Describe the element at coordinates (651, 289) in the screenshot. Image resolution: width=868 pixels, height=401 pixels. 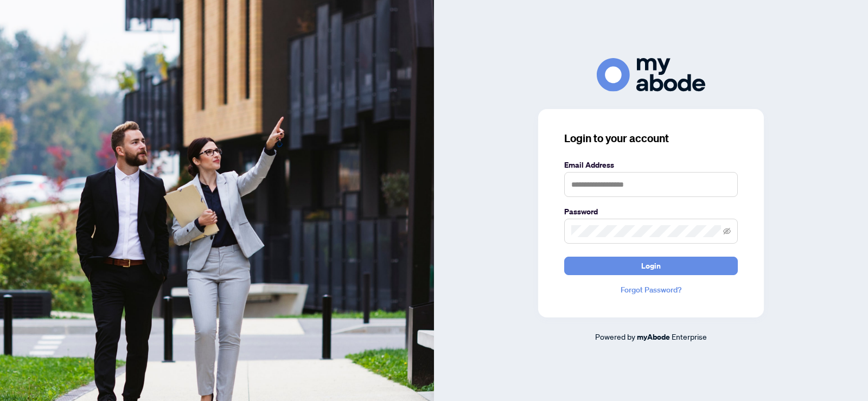
I see `a: Forgot Password?` at that location.